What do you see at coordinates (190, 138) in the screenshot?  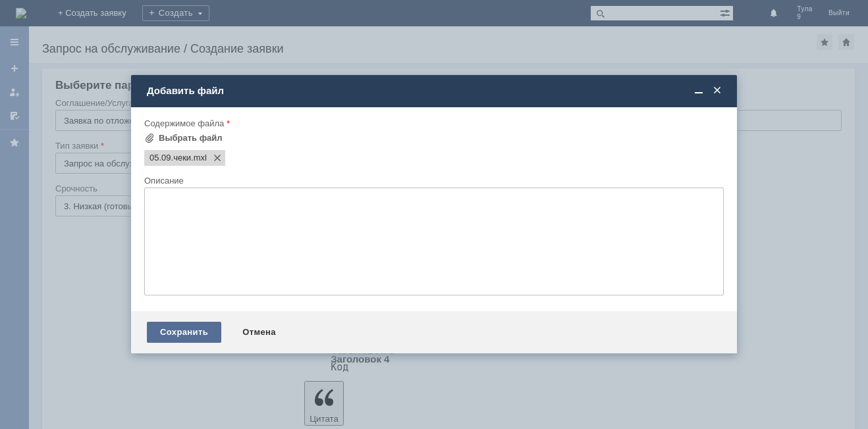 I see `div: Выбрать файл` at bounding box center [190, 138].